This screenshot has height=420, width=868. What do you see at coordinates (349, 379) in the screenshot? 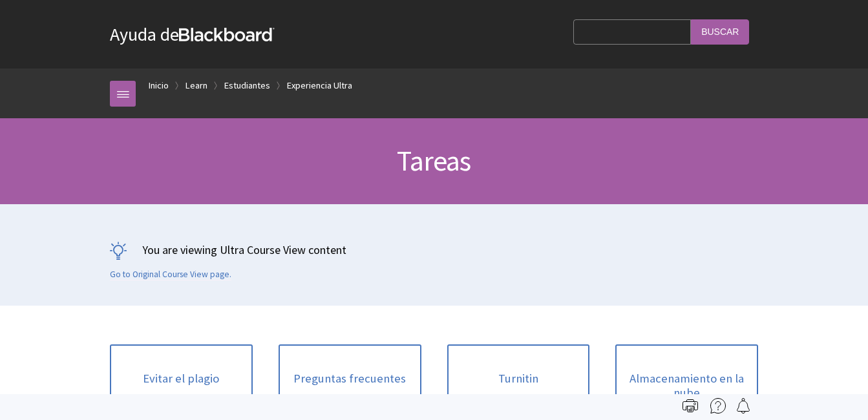
I see `a: Preguntas frecuentes` at bounding box center [349, 379].